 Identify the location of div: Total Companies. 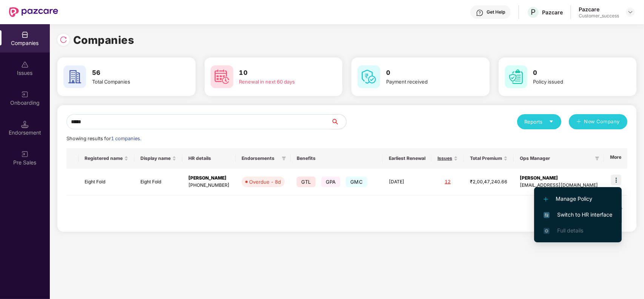
(133, 82).